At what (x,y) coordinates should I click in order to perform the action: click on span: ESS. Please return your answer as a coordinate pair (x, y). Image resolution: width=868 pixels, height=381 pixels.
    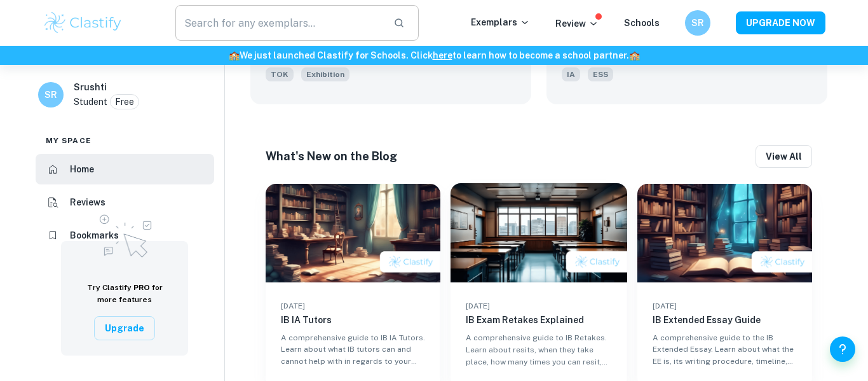
    Looking at the image, I should click on (601, 75).